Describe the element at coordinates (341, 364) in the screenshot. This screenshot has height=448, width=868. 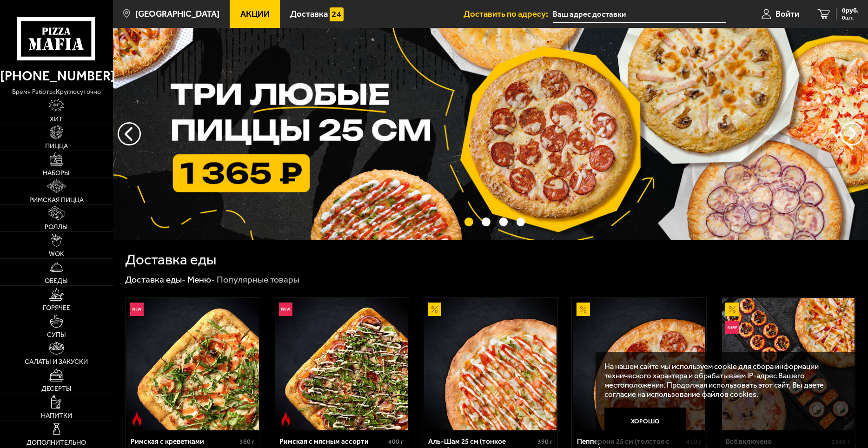
I see `img: Римская с мясным ассорти` at that location.